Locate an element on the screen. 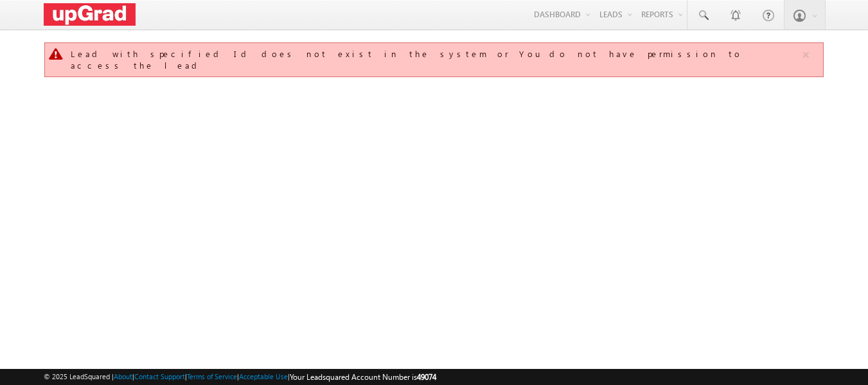 This screenshot has height=385, width=868. a: Contact Support is located at coordinates (159, 376).